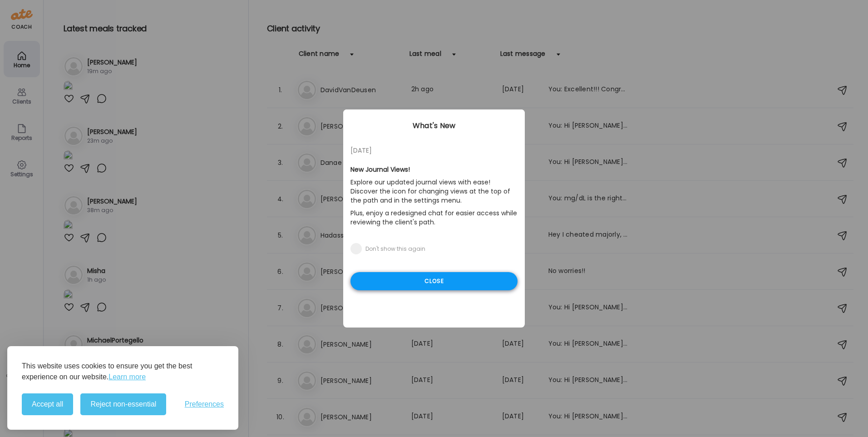 This screenshot has height=437, width=868. I want to click on span: Preferences, so click(205, 404).